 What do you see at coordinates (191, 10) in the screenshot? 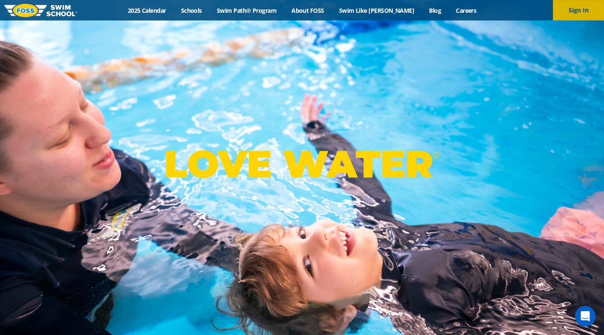
I see `a: Schools` at bounding box center [191, 10].